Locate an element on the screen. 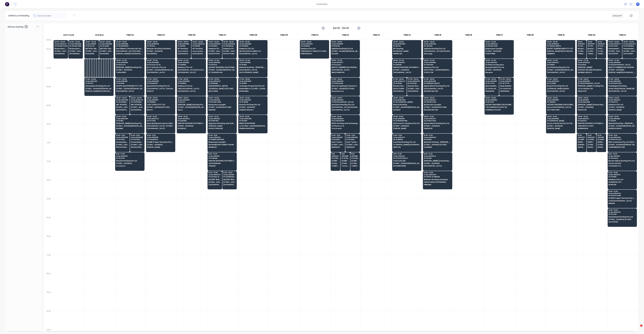  div: FNM 12 is located at coordinates (346, 36).